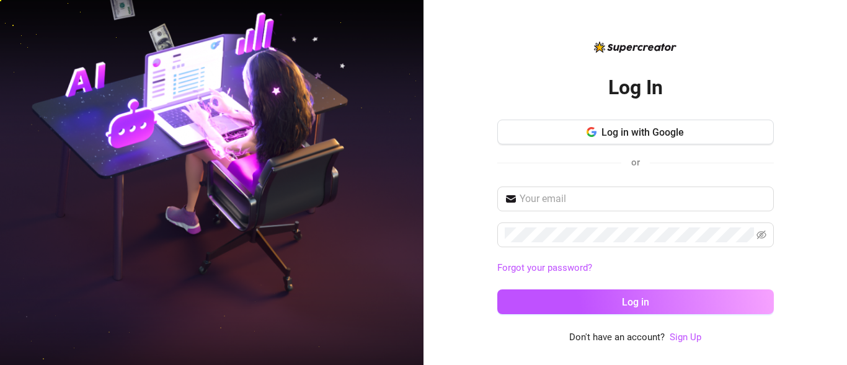 The width and height of the screenshot is (847, 365). What do you see at coordinates (617, 338) in the screenshot?
I see `span: Don't have an account?` at bounding box center [617, 338].